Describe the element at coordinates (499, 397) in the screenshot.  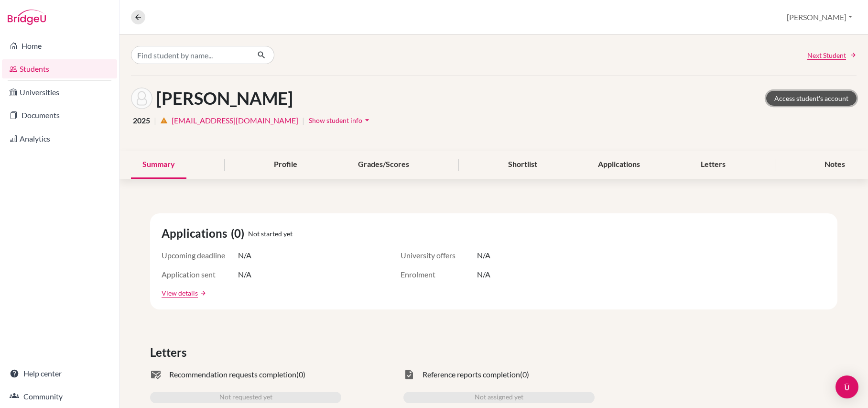
I see `span: Not assigned yet` at that location.